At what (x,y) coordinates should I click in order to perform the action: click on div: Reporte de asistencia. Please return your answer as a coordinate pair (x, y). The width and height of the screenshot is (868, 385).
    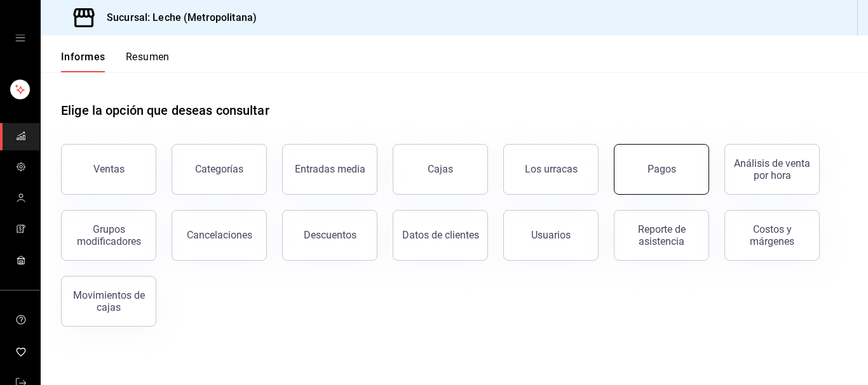
    Looking at the image, I should click on (662, 235).